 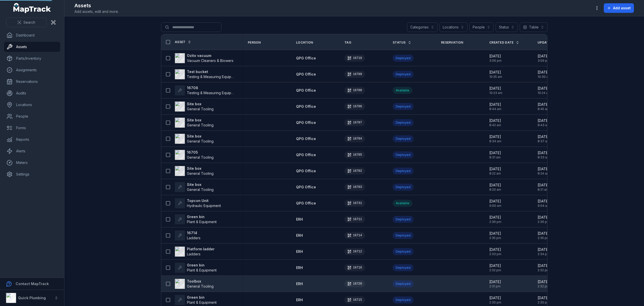 What do you see at coordinates (355, 204) in the screenshot?
I see `div: 16731` at bounding box center [355, 204].